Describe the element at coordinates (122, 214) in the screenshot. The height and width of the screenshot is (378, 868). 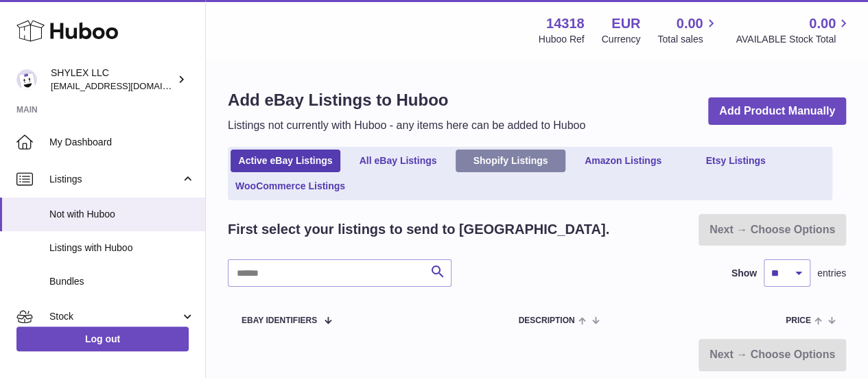
I see `span: Not with Huboo` at that location.